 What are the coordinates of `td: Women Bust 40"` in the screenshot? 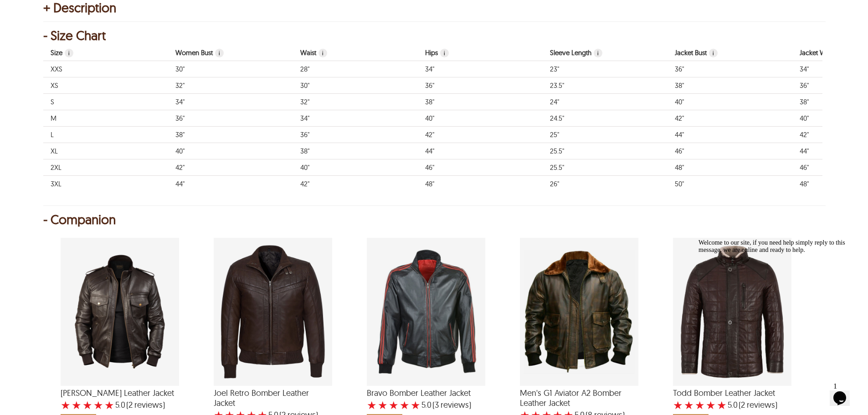 It's located at (230, 152).